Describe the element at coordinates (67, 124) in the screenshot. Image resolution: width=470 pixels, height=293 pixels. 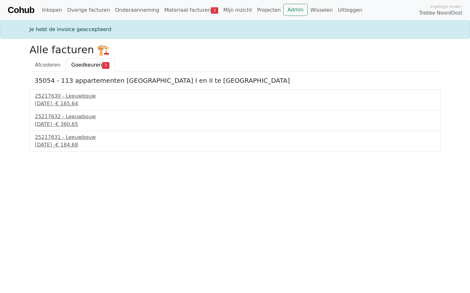
I see `span: € 360,65` at that location.